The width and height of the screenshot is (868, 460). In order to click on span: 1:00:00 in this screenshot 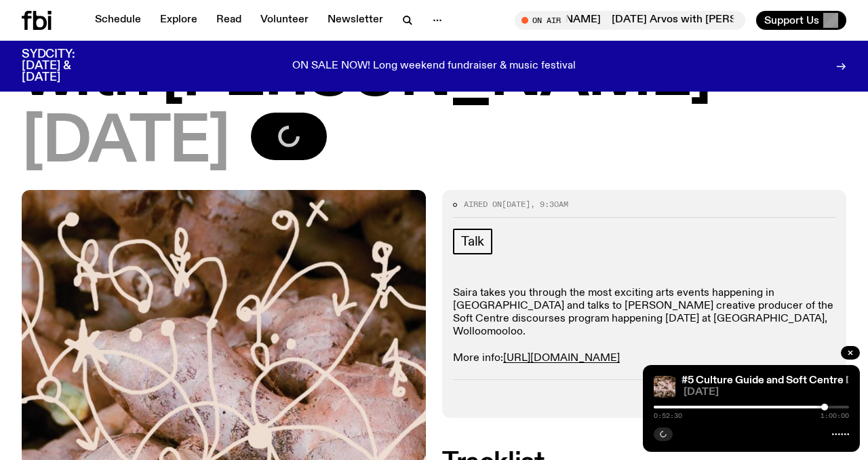, I will do `click(835, 416)`.